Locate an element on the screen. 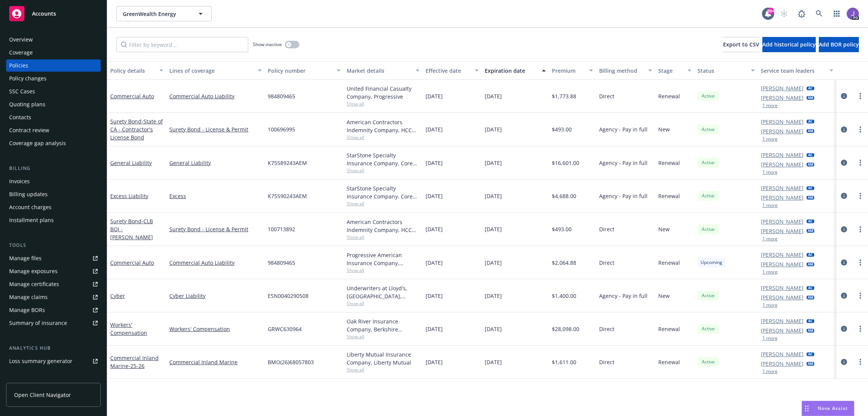 The image size is (868, 416). div: Billing is located at coordinates (53, 168).